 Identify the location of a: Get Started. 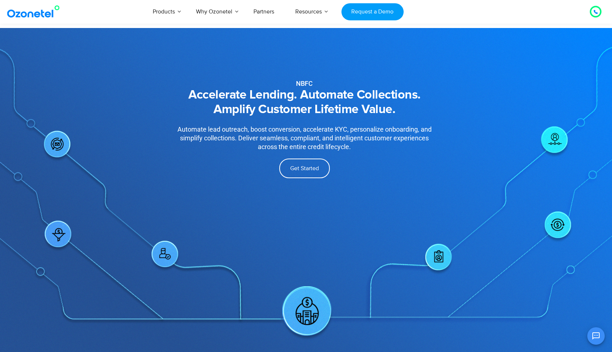
(304, 168).